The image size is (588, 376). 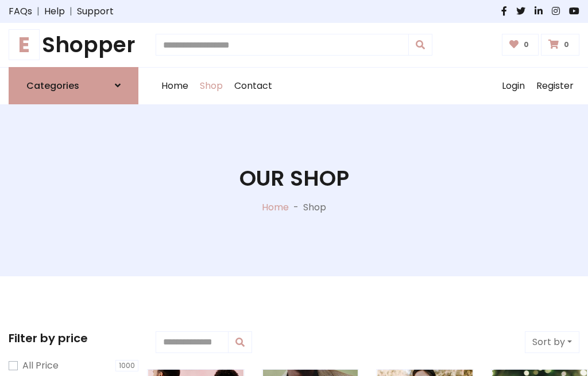 What do you see at coordinates (211, 86) in the screenshot?
I see `a: Shop` at bounding box center [211, 86].